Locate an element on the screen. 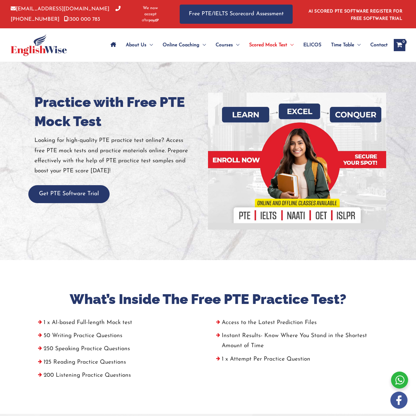 This screenshot has width=416, height=416. a: Time TableMenu Toggle is located at coordinates (346, 45).